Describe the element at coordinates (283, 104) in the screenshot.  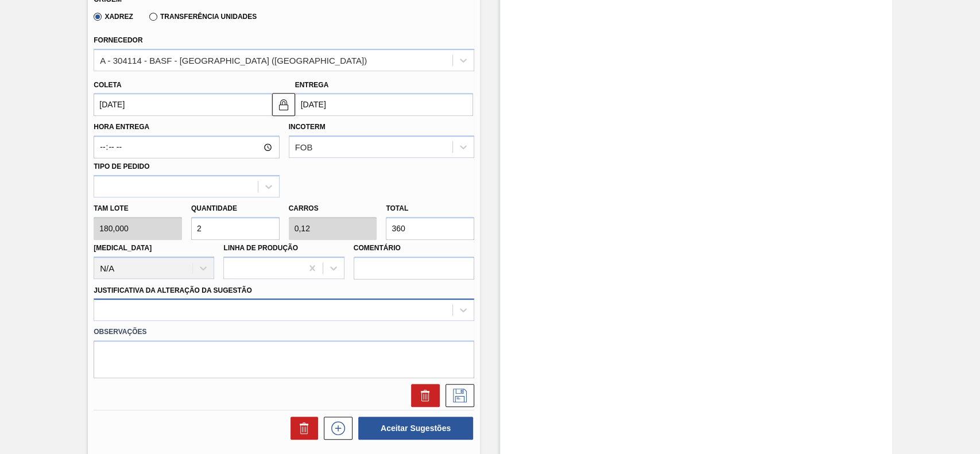
I see `button: locked` at that location.